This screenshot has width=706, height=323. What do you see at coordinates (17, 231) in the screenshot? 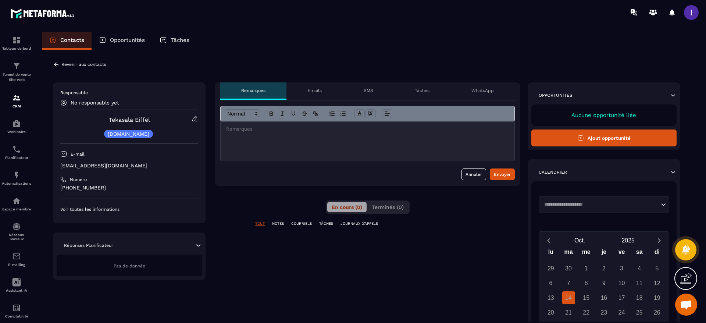
I see `a: social-networksocial-networkRéseaux Sociaux` at bounding box center [17, 231].